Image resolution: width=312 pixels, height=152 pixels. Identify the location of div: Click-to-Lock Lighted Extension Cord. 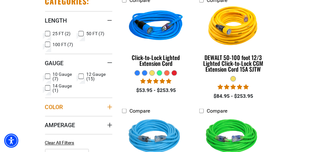
(156, 60).